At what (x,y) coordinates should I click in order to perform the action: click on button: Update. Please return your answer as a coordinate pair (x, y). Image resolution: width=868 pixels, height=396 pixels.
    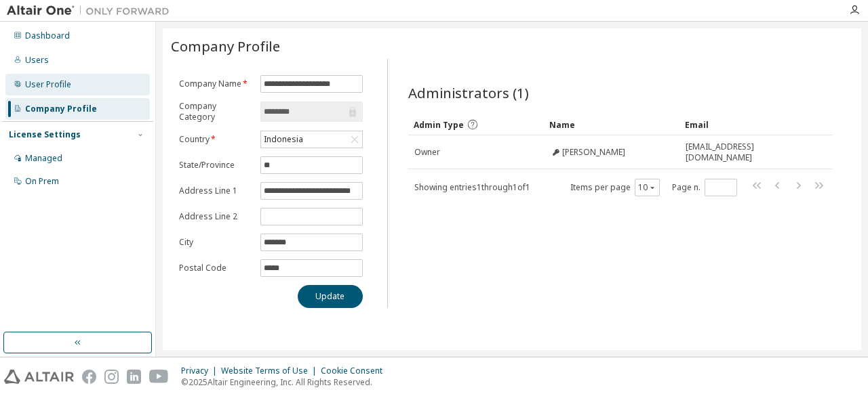
    Looking at the image, I should click on (330, 296).